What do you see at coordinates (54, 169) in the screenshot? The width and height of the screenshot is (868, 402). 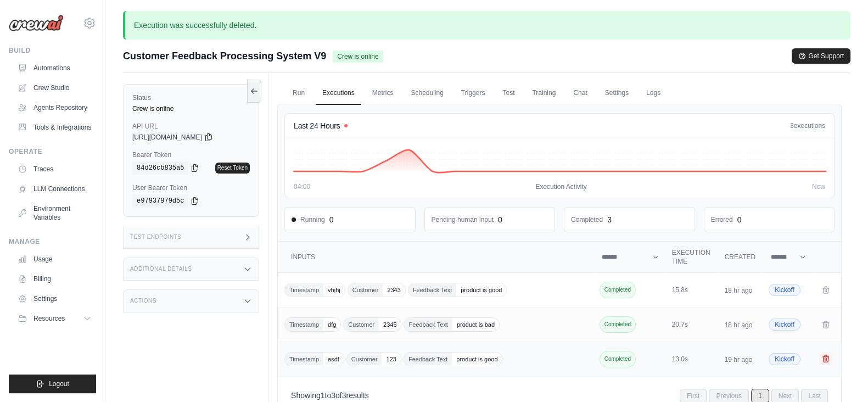 I see `a: Traces` at bounding box center [54, 169].